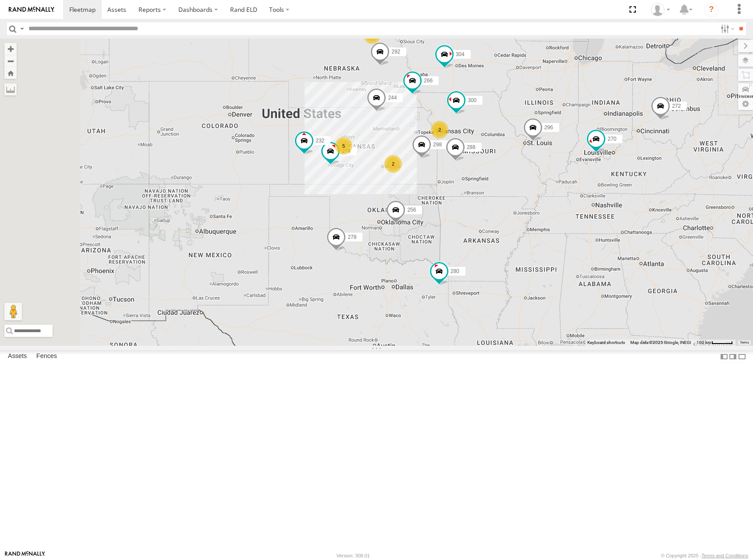  Describe the element at coordinates (11, 61) in the screenshot. I see `button: Zoom out` at that location.